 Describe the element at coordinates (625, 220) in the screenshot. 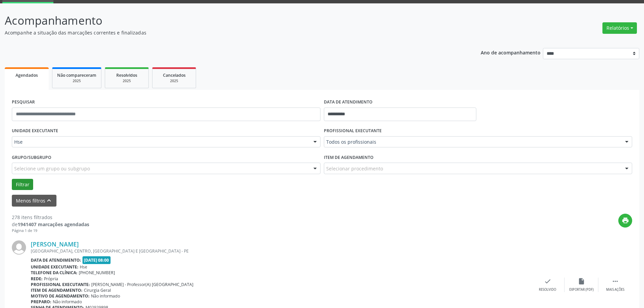

I see `button: print` at that location.